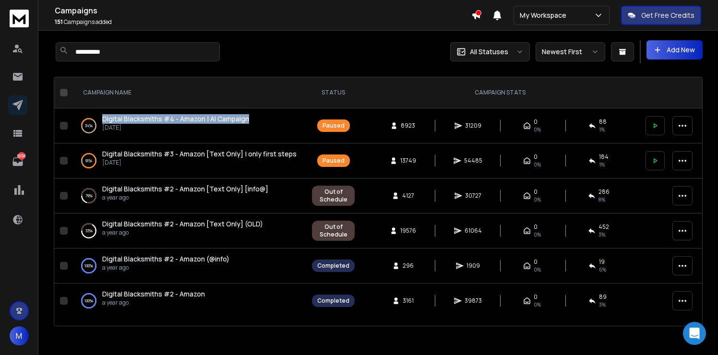 Image resolution: width=718 pixels, height=355 pixels. What do you see at coordinates (185, 189) in the screenshot?
I see `span: Digital Blacksmiths #2 - Amazon [Text Only] [info@]` at bounding box center [185, 189].